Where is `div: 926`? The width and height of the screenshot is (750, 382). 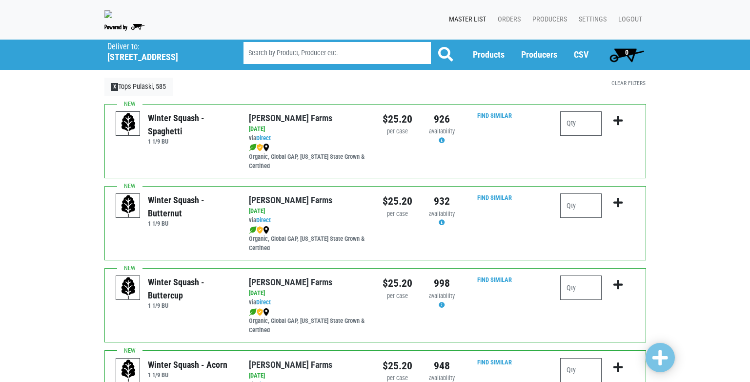 div: 926 is located at coordinates (442, 119).